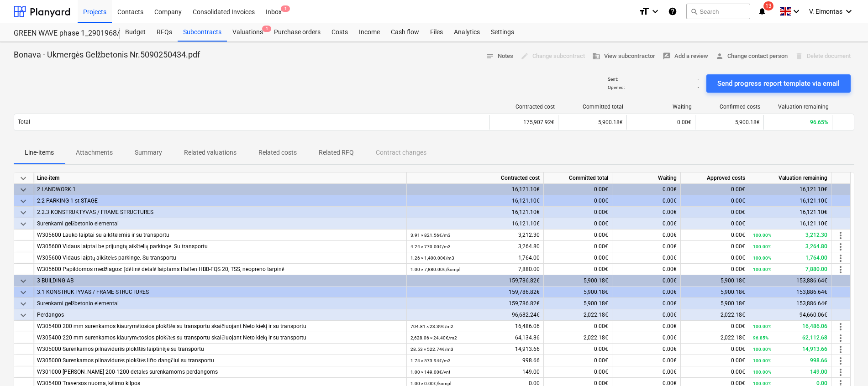  Describe the element at coordinates (502, 32) in the screenshot. I see `div: Settings` at that location.